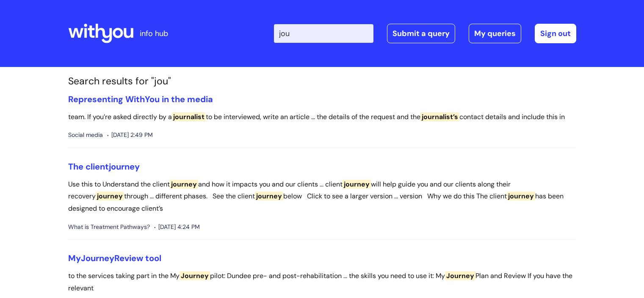  Describe the element at coordinates (86, 135) in the screenshot. I see `span: Social media` at that location.